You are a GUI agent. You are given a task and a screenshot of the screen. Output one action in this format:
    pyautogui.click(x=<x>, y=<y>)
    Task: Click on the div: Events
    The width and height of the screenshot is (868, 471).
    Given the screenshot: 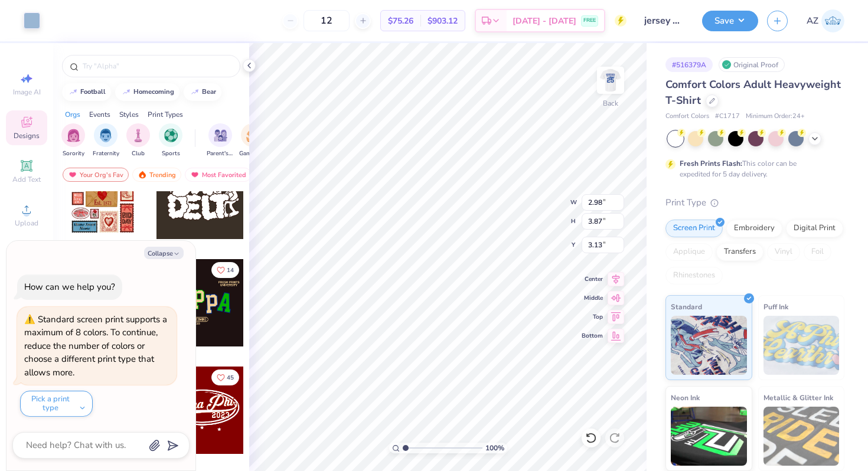 What is the action you would take?
    pyautogui.click(x=100, y=115)
    